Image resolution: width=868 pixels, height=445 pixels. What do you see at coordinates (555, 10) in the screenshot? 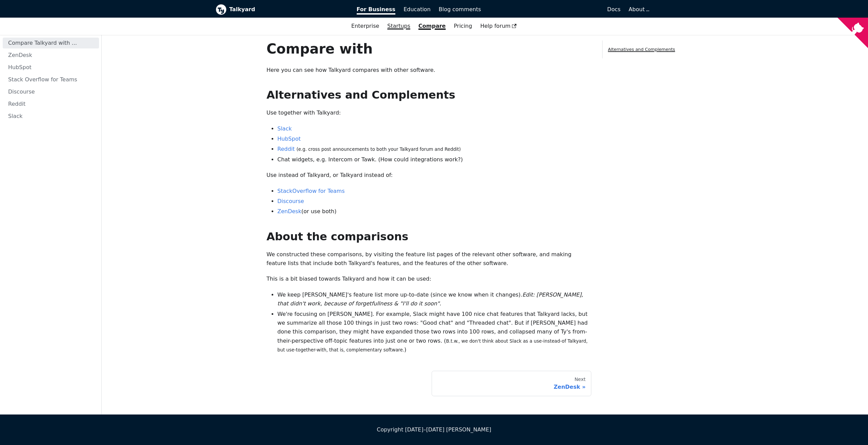
I see `a: Docs` at bounding box center [555, 10].